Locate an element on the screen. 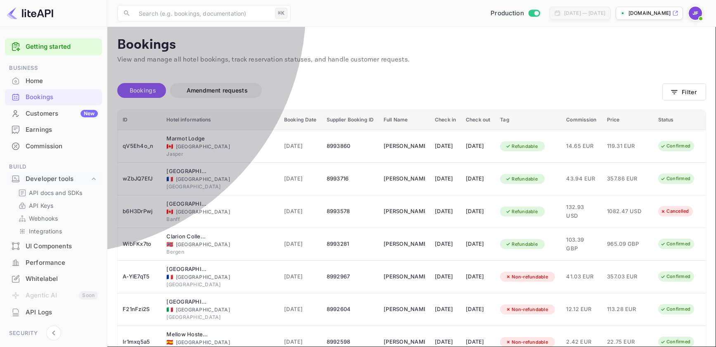  div: New is located at coordinates (89, 114).